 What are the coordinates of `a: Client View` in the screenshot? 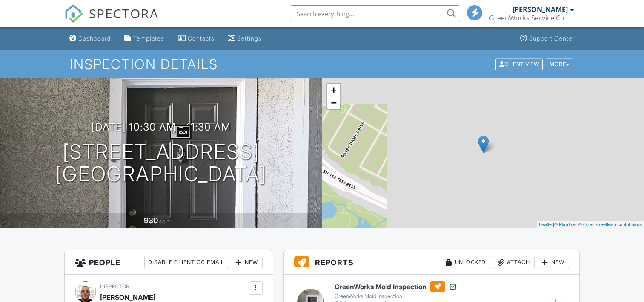 It's located at (520, 64).